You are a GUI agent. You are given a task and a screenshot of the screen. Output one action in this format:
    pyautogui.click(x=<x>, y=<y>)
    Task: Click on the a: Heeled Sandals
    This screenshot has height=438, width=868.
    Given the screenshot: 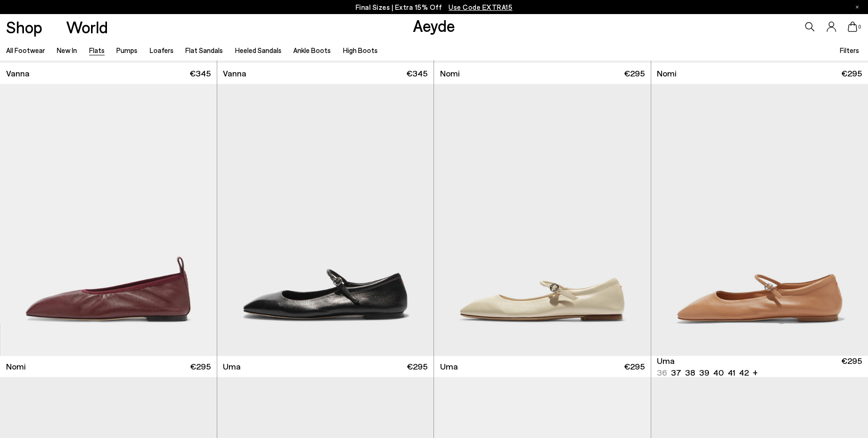 What is the action you would take?
    pyautogui.click(x=258, y=50)
    